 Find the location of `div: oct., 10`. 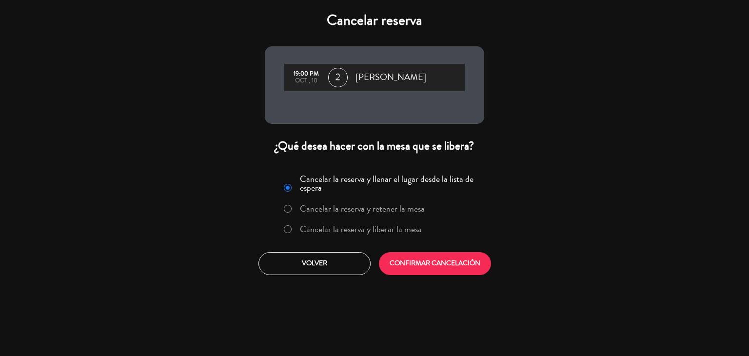

div: oct., 10 is located at coordinates (306, 81).